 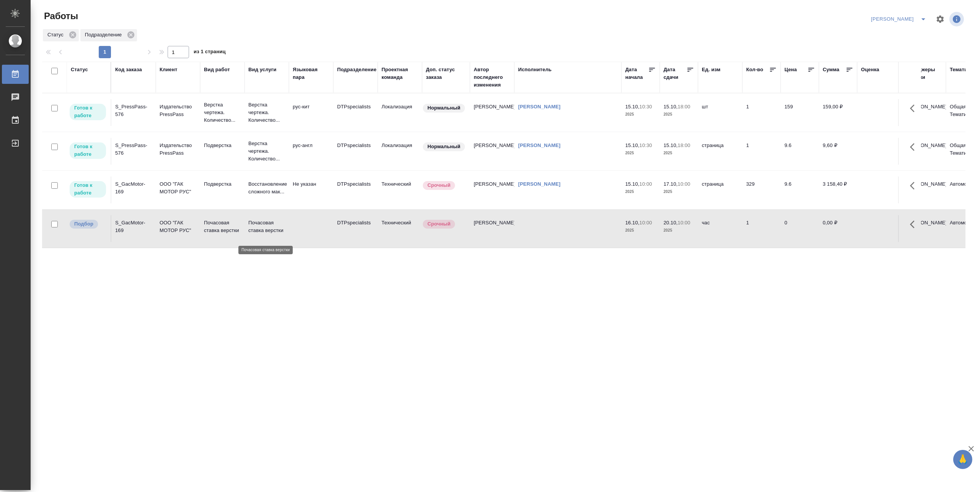 What do you see at coordinates (754, 70) in the screenshot?
I see `div: Кол-во` at bounding box center [754, 70].